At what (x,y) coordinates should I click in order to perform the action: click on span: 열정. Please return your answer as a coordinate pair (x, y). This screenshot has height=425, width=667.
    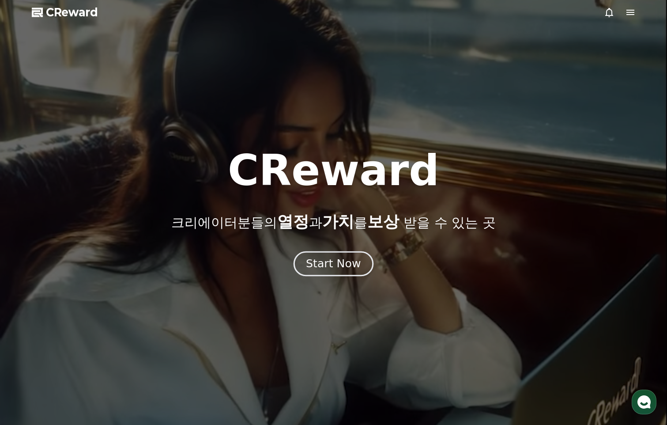
    Looking at the image, I should click on (293, 221).